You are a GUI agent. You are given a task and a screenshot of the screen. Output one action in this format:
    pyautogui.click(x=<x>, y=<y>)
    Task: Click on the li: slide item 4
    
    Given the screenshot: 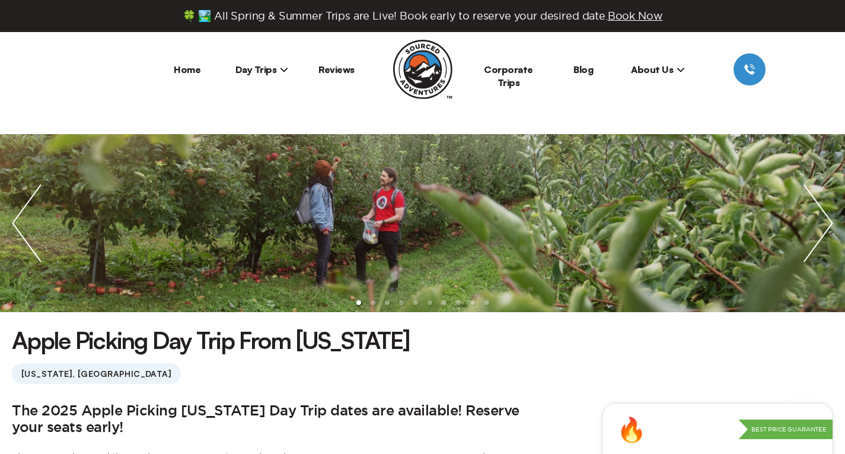 What is the action you would take?
    pyautogui.click(x=401, y=302)
    